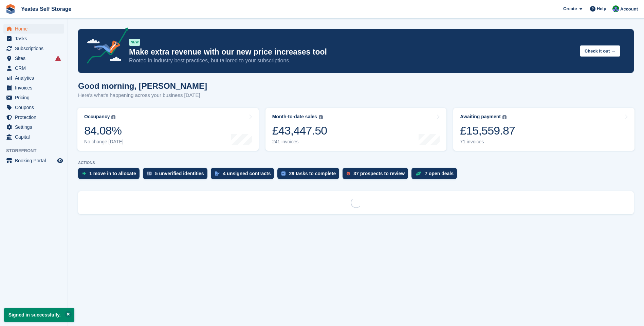 Image resolution: width=644 pixels, height=326 pixels. Describe the element at coordinates (35, 39) in the screenshot. I see `span: Tasks` at that location.